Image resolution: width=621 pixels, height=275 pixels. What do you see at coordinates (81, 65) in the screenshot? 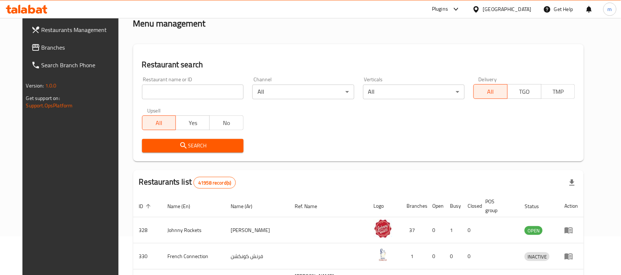
I see `span: Search Branch Phone` at bounding box center [81, 65].